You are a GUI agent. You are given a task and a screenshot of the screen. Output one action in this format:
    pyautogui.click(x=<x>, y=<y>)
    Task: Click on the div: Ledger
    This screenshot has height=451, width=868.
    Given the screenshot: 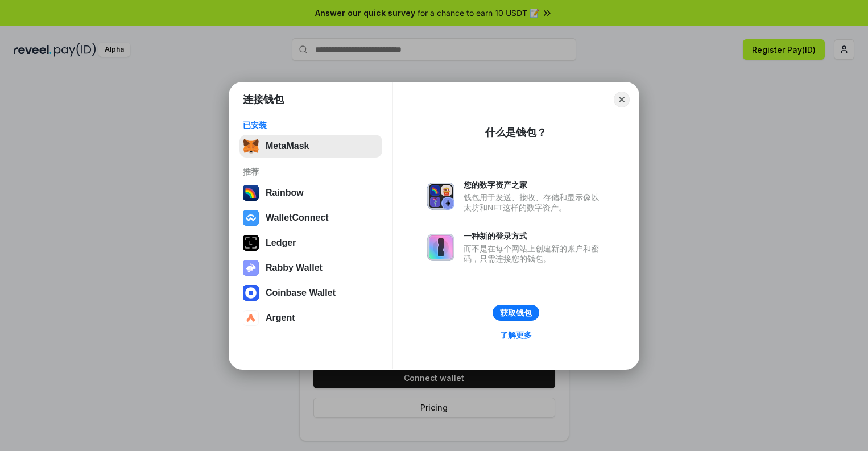 What is the action you would take?
    pyautogui.click(x=281, y=243)
    